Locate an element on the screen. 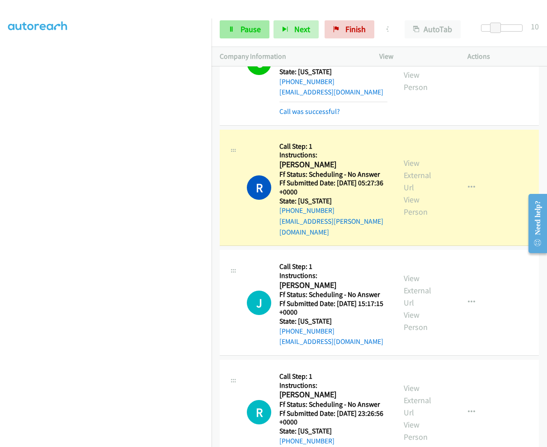  a: Pause is located at coordinates (245, 29).